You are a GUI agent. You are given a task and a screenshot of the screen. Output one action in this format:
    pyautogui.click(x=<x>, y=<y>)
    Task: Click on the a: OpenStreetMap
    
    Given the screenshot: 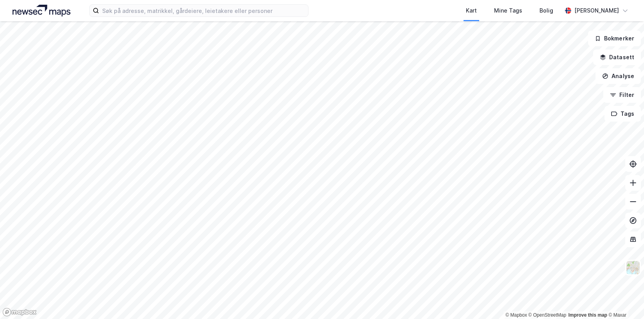 What is the action you would take?
    pyautogui.click(x=547, y=315)
    